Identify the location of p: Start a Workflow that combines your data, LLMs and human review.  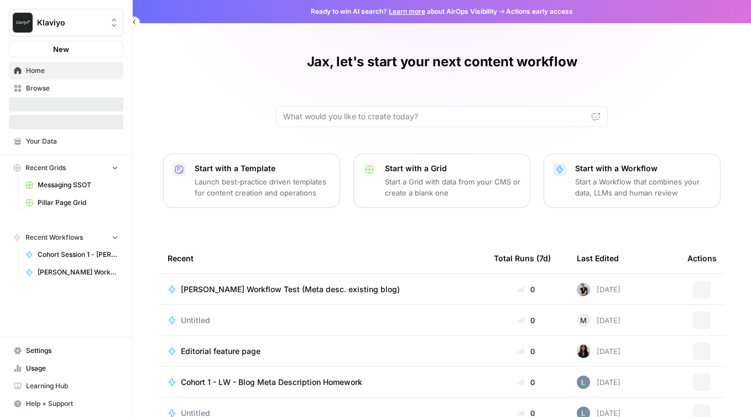
(643, 187).